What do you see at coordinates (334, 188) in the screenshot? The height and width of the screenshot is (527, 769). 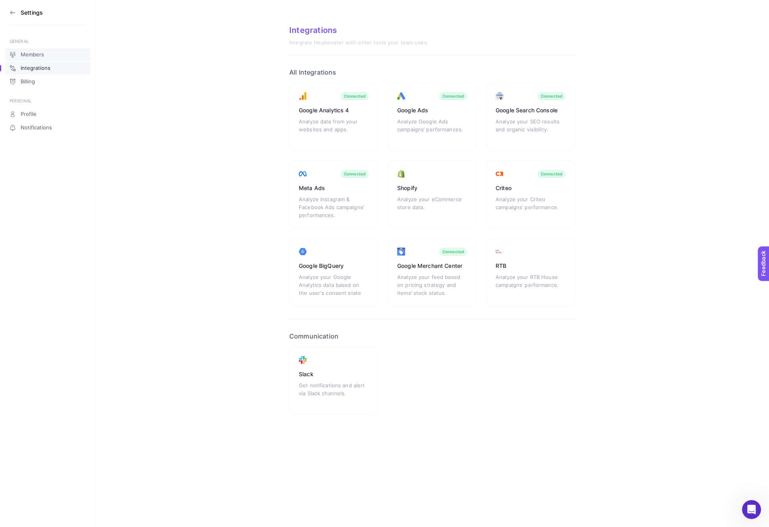 I see `div: Meta Ads` at bounding box center [334, 188].